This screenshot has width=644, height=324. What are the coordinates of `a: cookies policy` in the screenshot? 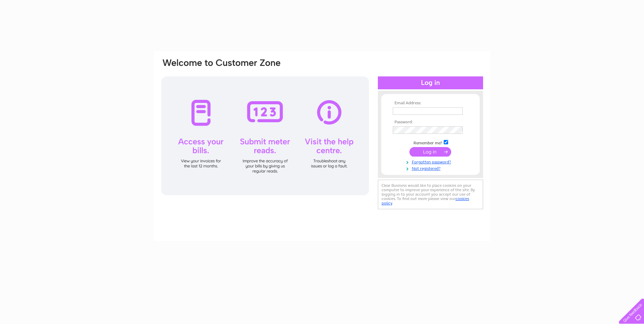 It's located at (425, 201).